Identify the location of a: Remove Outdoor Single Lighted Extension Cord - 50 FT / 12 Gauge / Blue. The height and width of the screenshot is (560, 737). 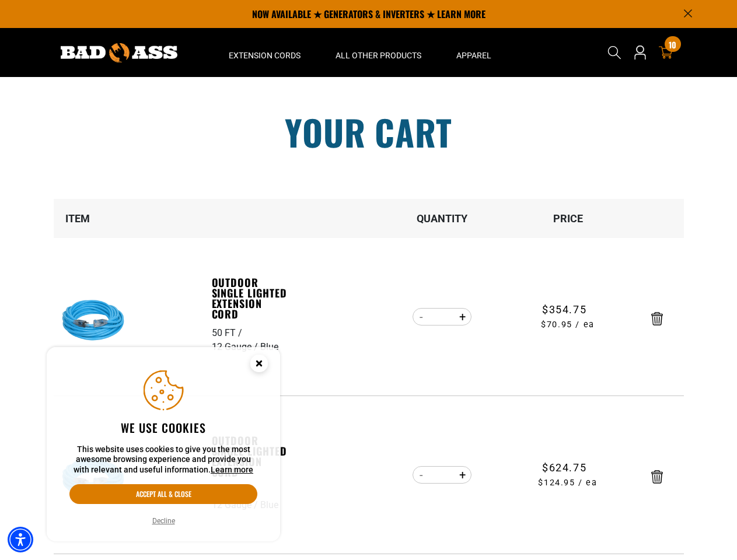
(657, 318).